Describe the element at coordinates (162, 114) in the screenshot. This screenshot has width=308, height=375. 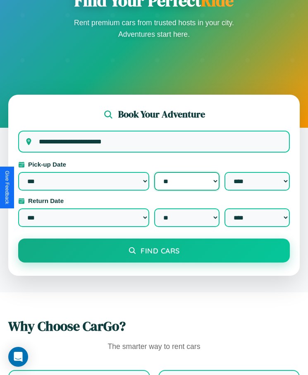
I see `h2: Book Your Adventure` at that location.